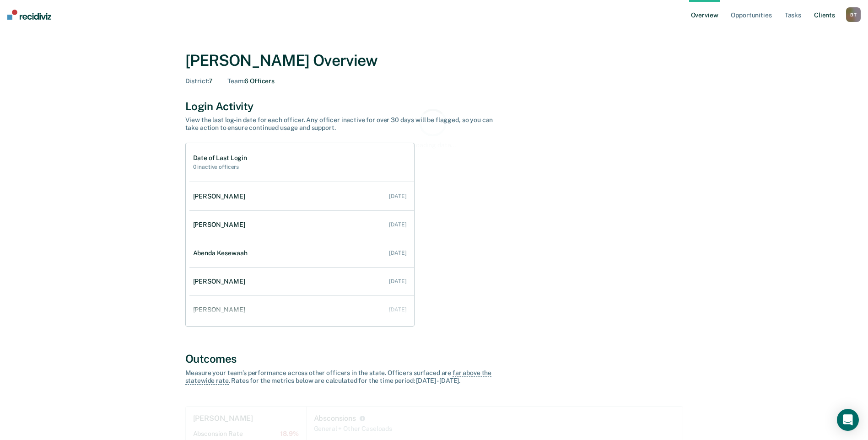  Describe the element at coordinates (220, 167) in the screenshot. I see `h2: 0 inactive officers` at that location.